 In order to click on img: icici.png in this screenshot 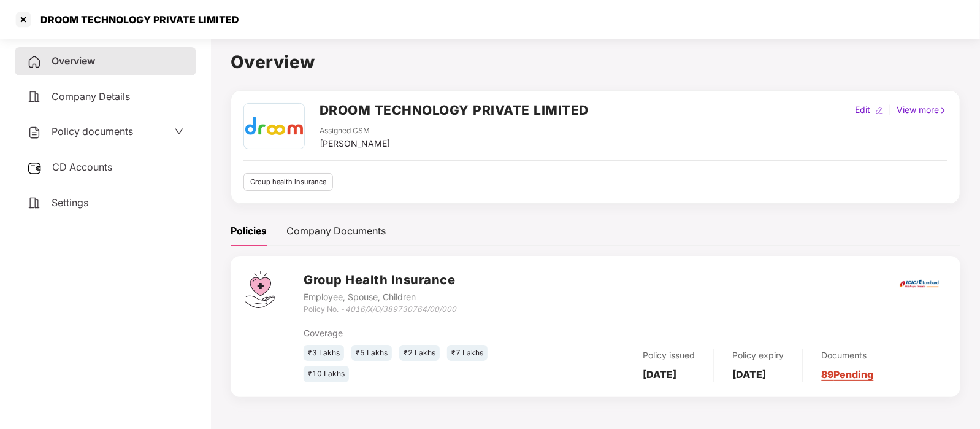, I will do `click(920, 283)`.